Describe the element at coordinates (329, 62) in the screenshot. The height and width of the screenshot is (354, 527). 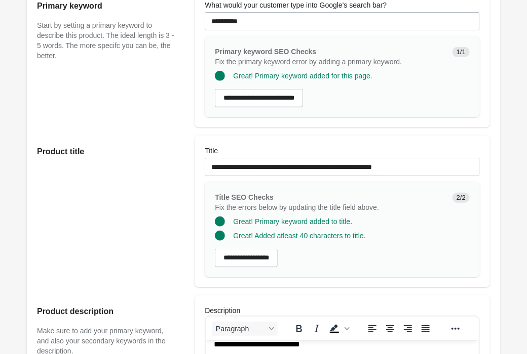
I see `p: Fix the primary keyword error by adding a primary keyword.` at that location.